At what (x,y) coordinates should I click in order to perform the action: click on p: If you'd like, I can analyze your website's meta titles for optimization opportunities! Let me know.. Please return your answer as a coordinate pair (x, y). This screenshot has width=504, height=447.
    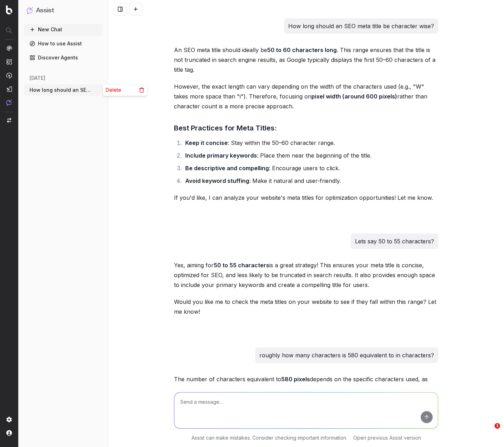
    Looking at the image, I should click on (306, 198).